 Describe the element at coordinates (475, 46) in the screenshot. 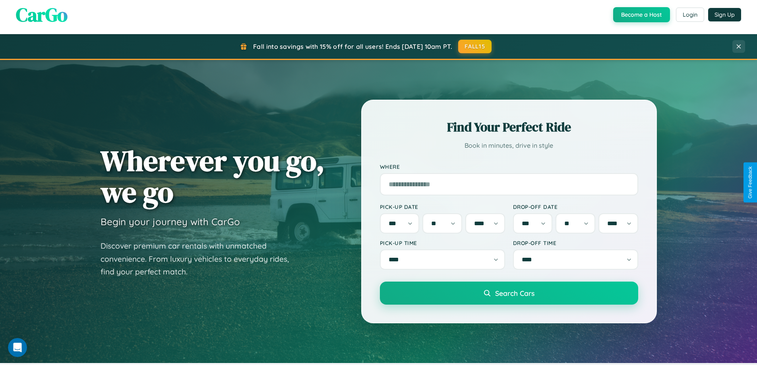

I see `button: FALL15` at that location.